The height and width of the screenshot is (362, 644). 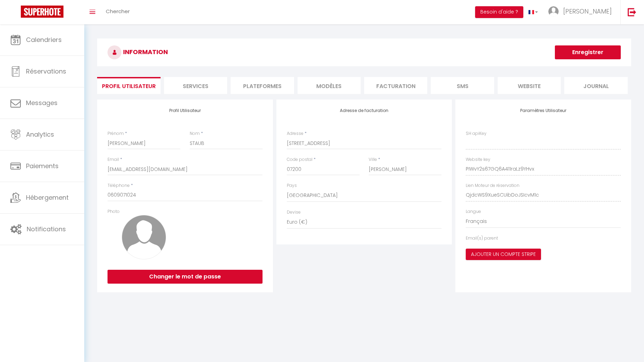 What do you see at coordinates (196, 85) in the screenshot?
I see `li: Services` at bounding box center [196, 85].